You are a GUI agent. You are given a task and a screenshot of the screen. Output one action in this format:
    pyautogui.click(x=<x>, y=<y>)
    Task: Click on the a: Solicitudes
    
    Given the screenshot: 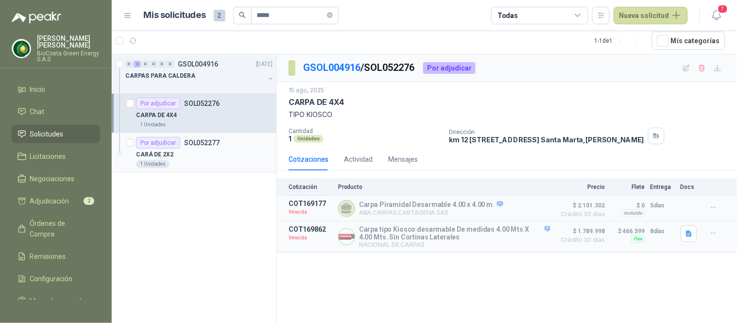 What is the action you would take?
    pyautogui.click(x=56, y=134)
    